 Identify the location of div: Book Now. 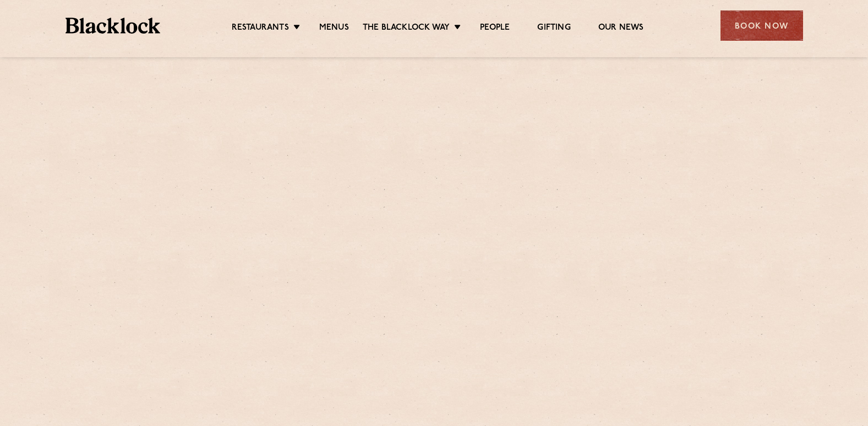
(762, 25).